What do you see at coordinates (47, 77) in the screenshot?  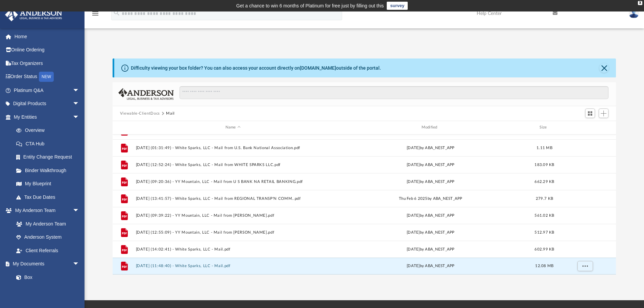 I see `a: Order StatusNEW` at bounding box center [47, 77].